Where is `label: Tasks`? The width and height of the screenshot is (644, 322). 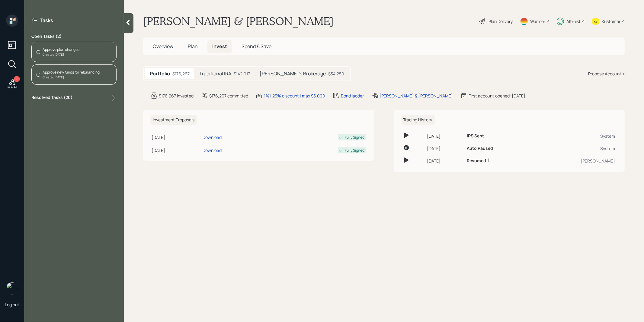
label: Tasks is located at coordinates (46, 20).